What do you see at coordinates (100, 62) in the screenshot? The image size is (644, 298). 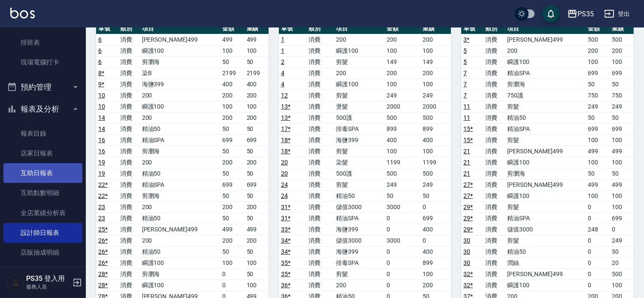 I see `a: 6` at bounding box center [100, 62].